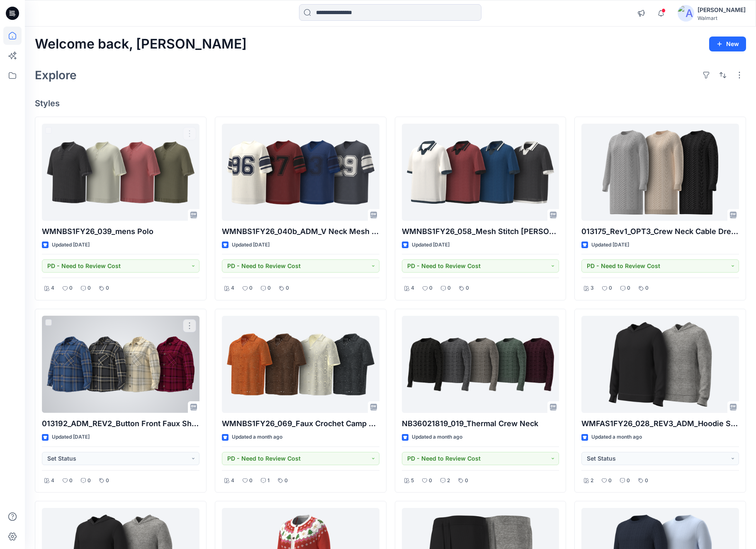  What do you see at coordinates (390, 103) in the screenshot?
I see `h4: Styles` at bounding box center [390, 103].